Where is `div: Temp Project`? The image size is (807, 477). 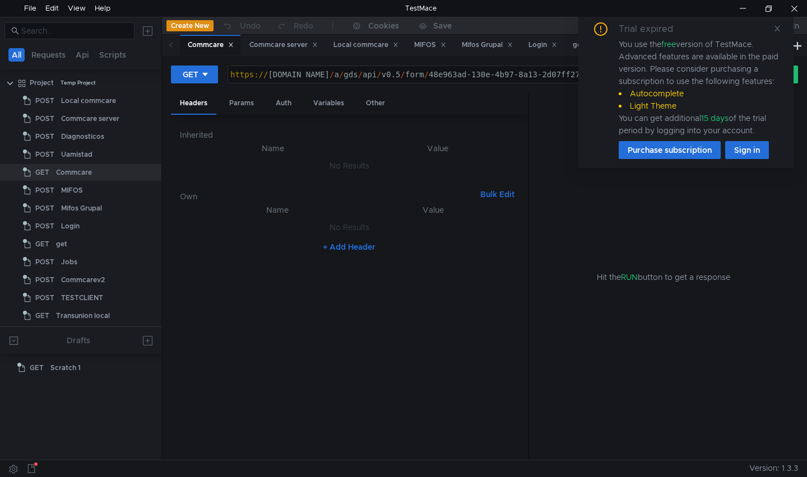 div: Temp Project is located at coordinates (78, 83).